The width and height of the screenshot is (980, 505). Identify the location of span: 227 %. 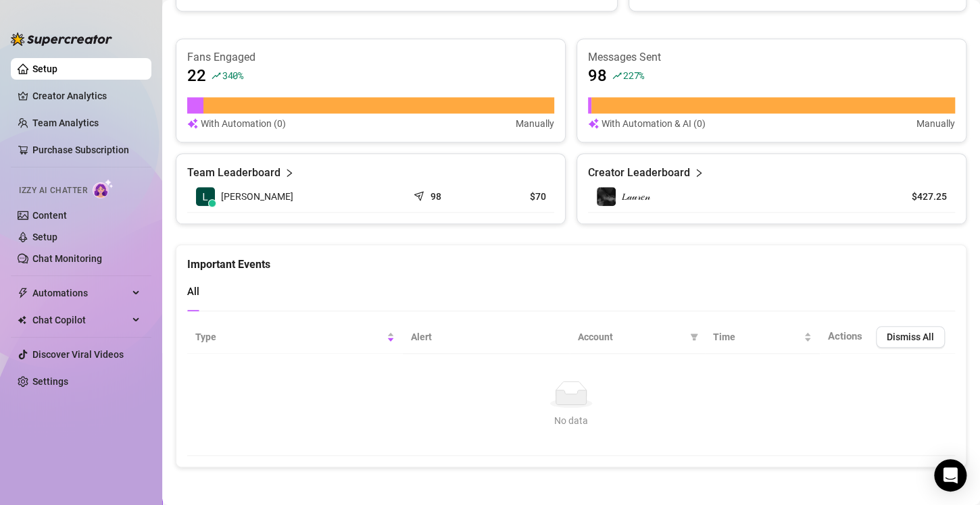
(634, 75).